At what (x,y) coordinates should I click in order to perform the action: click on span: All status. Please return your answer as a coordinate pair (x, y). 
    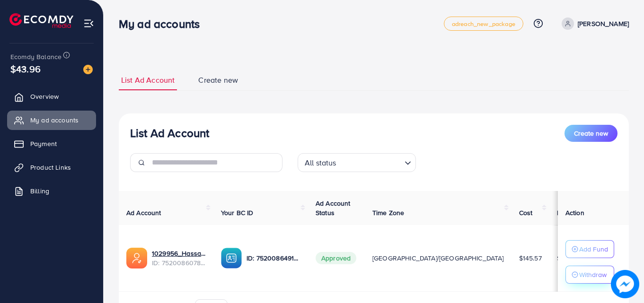
    Looking at the image, I should click on (320, 163).